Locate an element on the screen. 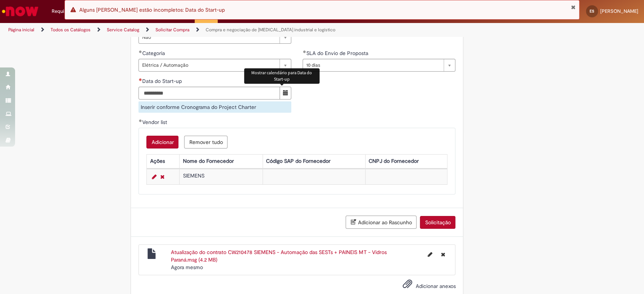 Image resolution: width=644 pixels, height=294 pixels. span: SLA do Envio de Proposta is located at coordinates (337, 53).